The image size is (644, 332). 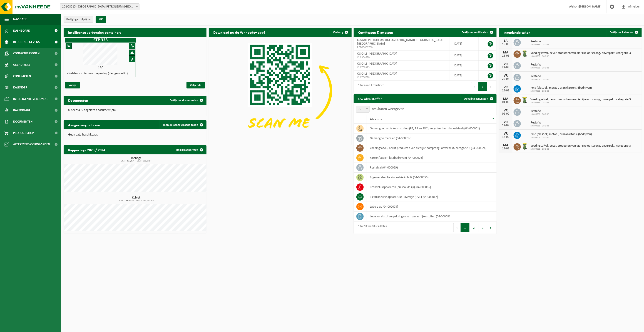 I want to click on span: Navigatie, so click(x=20, y=19).